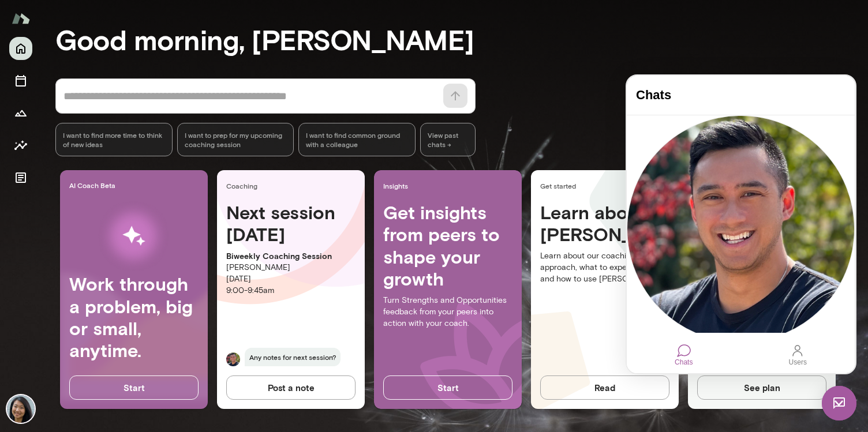 This screenshot has width=868, height=432. Describe the element at coordinates (293, 186) in the screenshot. I see `span: Coaching` at that location.